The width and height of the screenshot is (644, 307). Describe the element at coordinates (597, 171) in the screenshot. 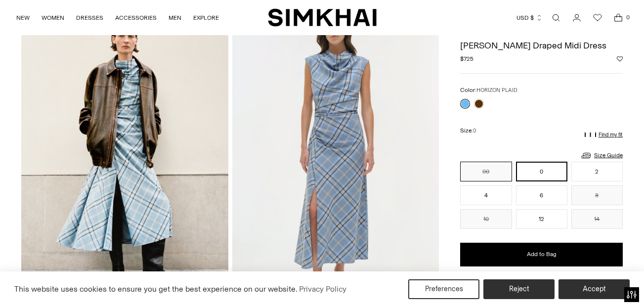

I see `button: 2` at that location.